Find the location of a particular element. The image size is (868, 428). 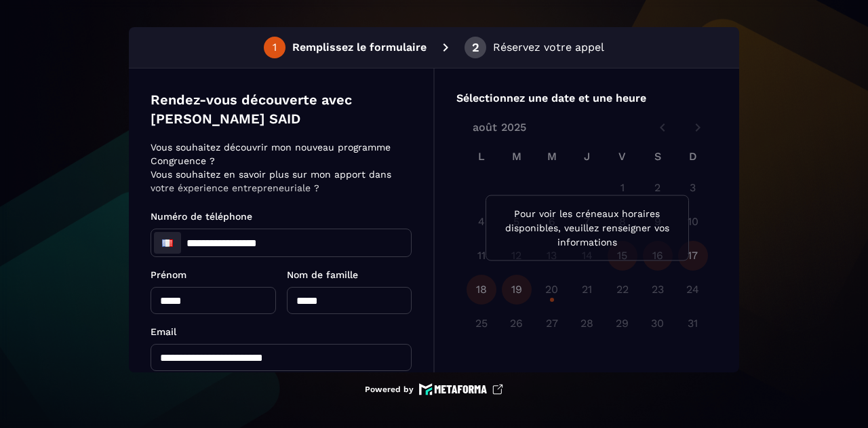

p: Réservez votre appel is located at coordinates (548, 47).